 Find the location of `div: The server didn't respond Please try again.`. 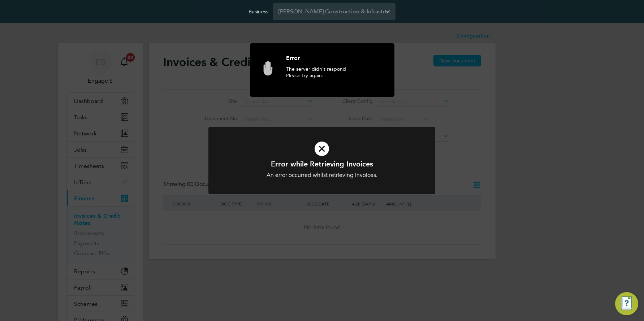

div: The server didn't respond Please try again. is located at coordinates (335, 78).